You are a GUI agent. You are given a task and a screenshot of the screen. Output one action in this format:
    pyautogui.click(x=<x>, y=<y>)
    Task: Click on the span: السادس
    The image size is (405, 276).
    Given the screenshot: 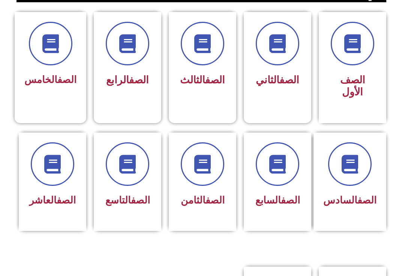 What is the action you would take?
    pyautogui.click(x=350, y=200)
    